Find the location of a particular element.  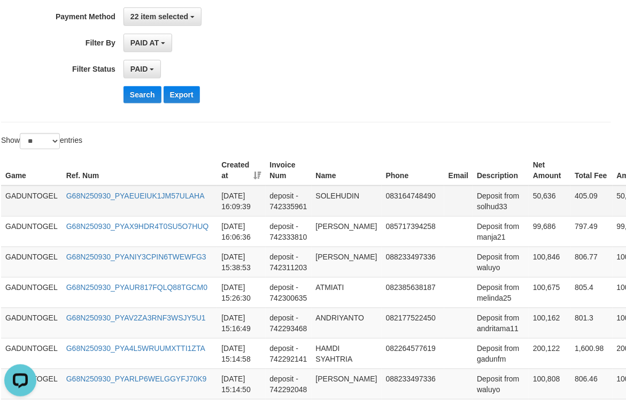

th: Description is located at coordinates (501, 170).